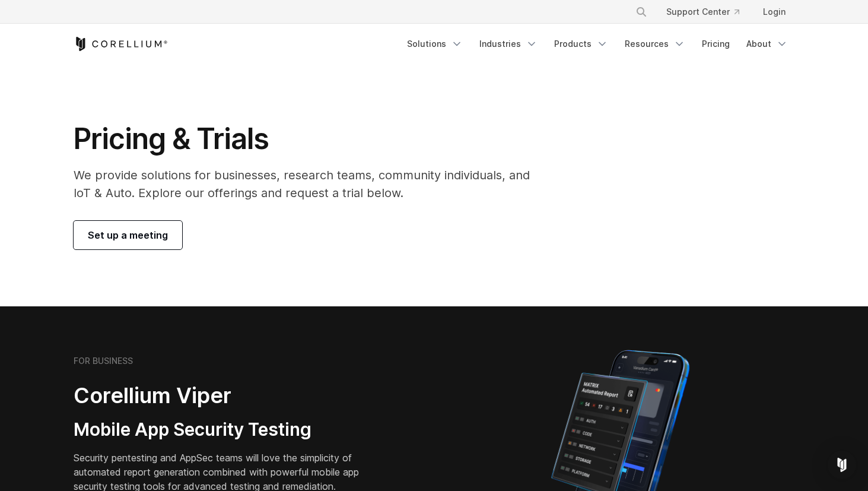 The image size is (868, 491). Describe the element at coordinates (702, 12) in the screenshot. I see `a: Support Center` at that location.